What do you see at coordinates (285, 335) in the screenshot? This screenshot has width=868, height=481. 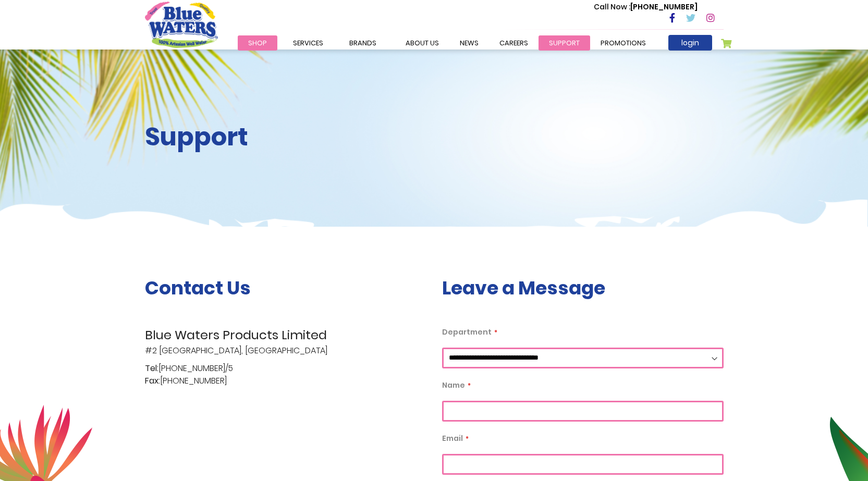 I see `span: Blue Waters Products Limited` at bounding box center [285, 335].